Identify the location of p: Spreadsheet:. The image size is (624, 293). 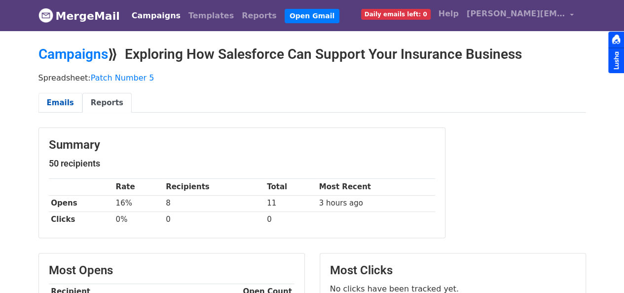
(312, 77).